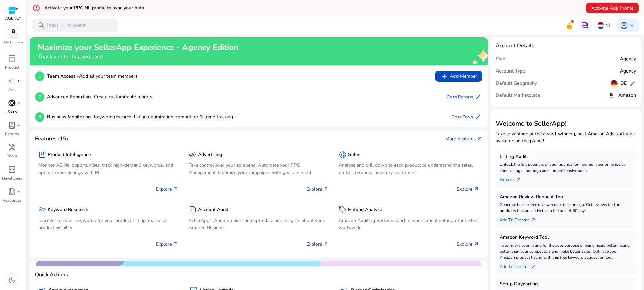  What do you see at coordinates (516, 83) in the screenshot?
I see `h5: Default Geography` at bounding box center [516, 83].